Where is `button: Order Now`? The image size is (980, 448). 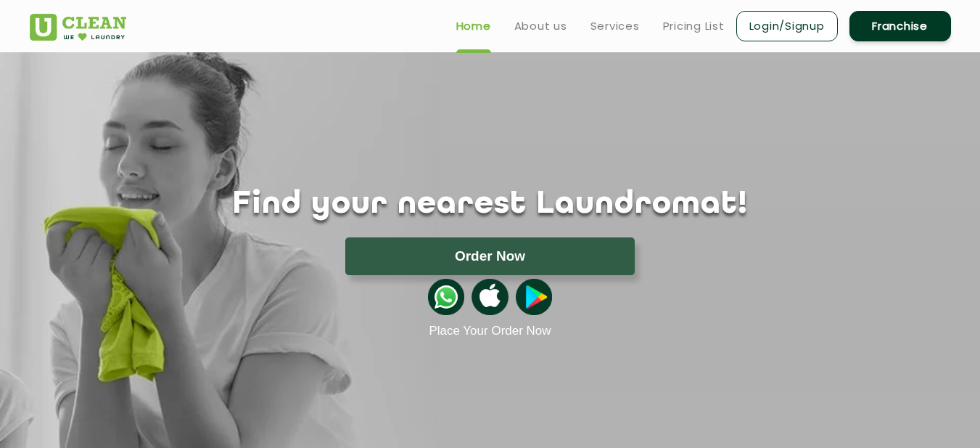 button: Order Now is located at coordinates (490, 256).